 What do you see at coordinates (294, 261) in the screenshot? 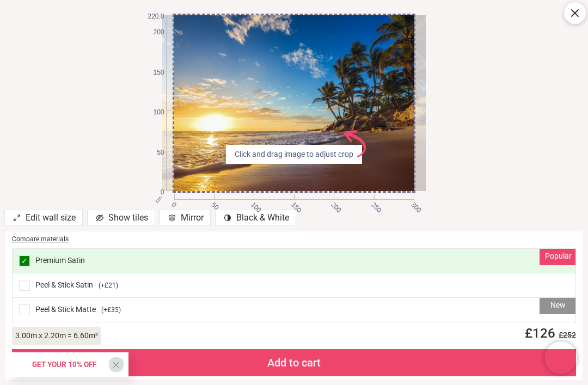
I see `div: Premium Satin` at bounding box center [294, 261].